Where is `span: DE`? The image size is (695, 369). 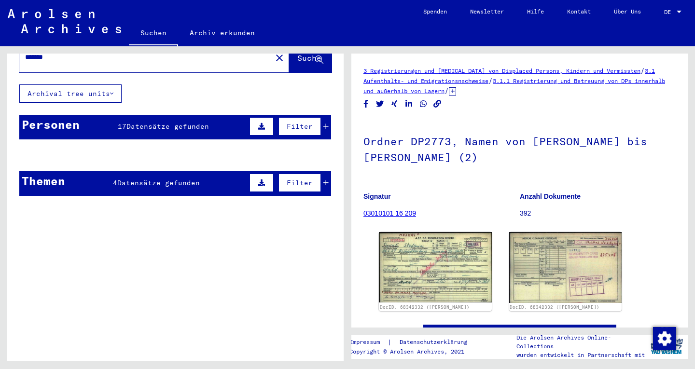
span: DE is located at coordinates (669, 12).